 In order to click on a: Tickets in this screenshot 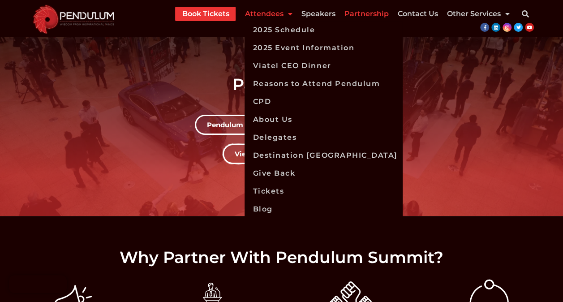, I will do `click(323, 191)`.